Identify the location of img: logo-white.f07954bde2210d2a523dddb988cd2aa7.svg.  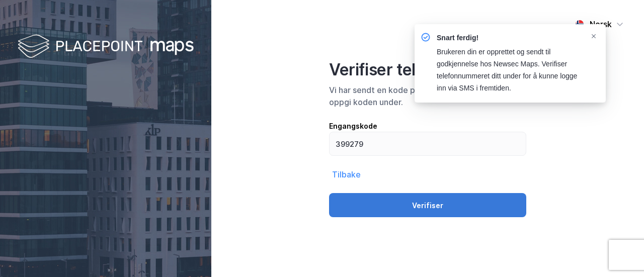
(105, 47).